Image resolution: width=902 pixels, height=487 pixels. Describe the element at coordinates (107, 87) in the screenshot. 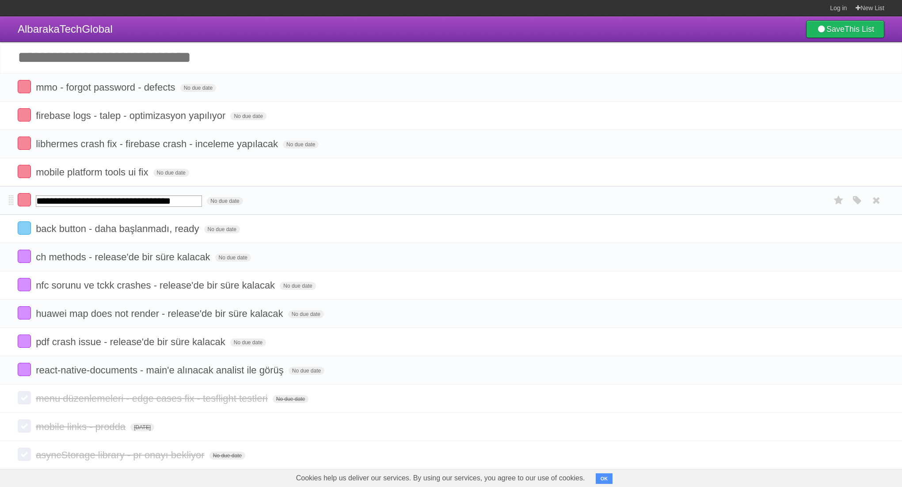

I see `span: mmo - forgot password - defects` at that location.